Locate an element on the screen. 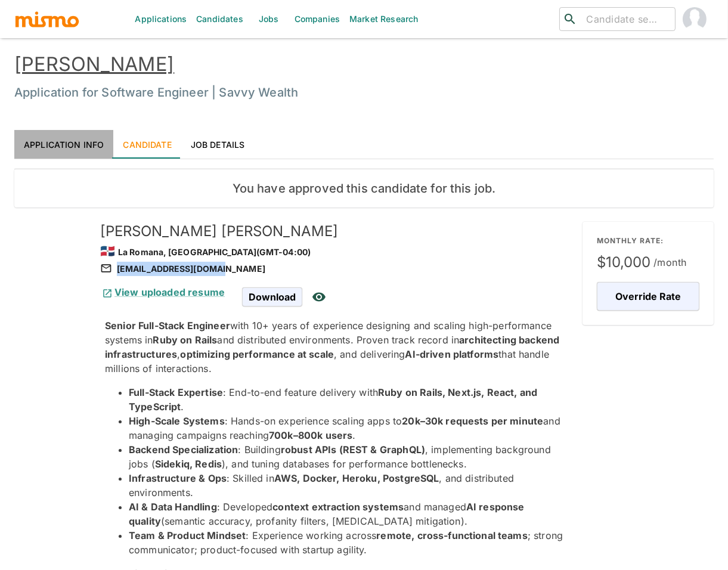 The image size is (728, 570). li: : Hands-on experience scaling apps to and managing campaigns reaching . is located at coordinates (350, 428).